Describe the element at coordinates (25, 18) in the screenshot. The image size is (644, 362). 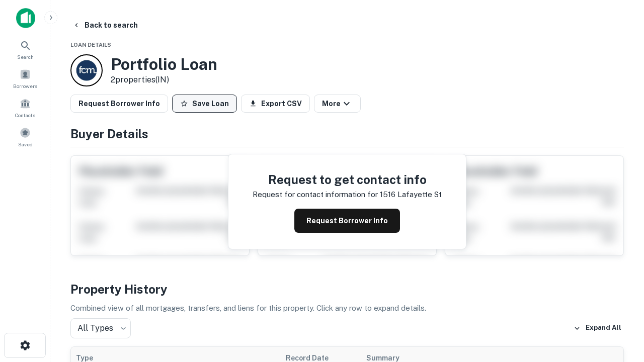
I see `img: capitalize-icon.png` at that location.